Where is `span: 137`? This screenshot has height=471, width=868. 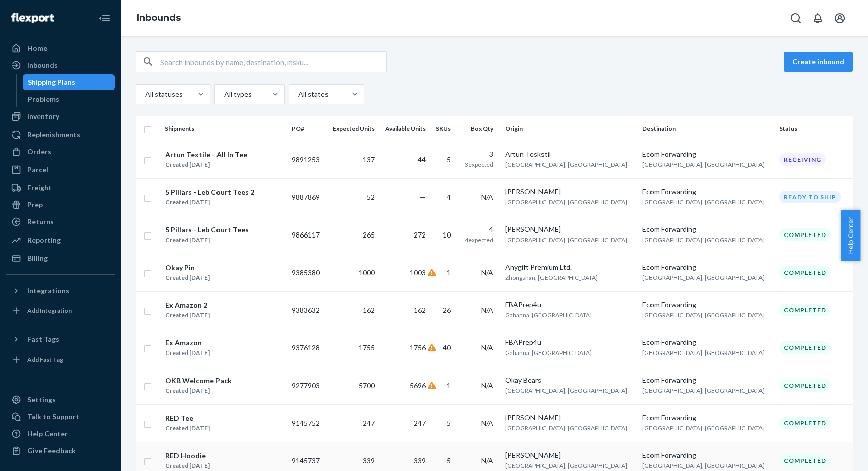
span: 137 is located at coordinates (369, 160).